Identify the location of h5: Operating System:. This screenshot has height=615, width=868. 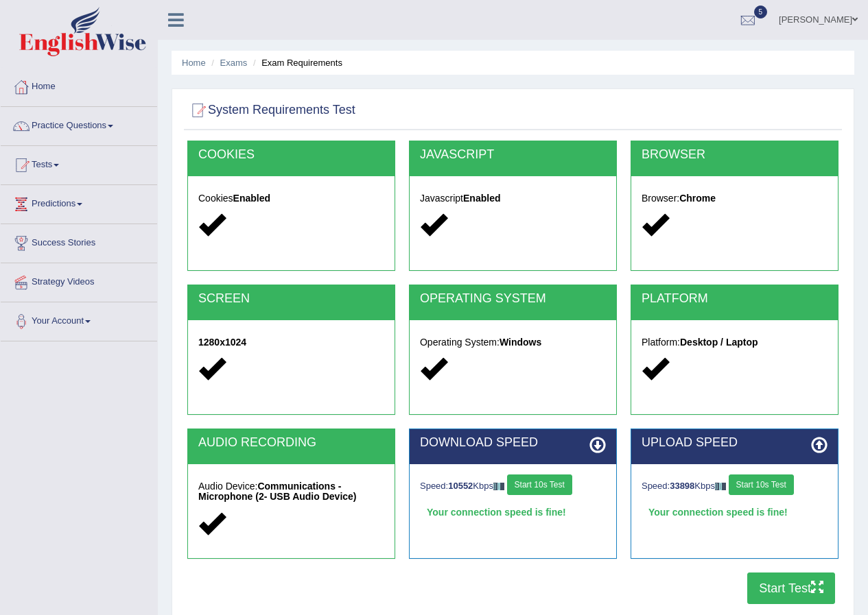
(512, 342).